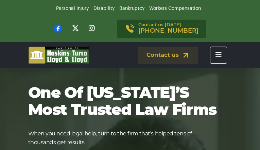  Describe the element at coordinates (175, 8) in the screenshot. I see `a: Workers Compensation` at that location.